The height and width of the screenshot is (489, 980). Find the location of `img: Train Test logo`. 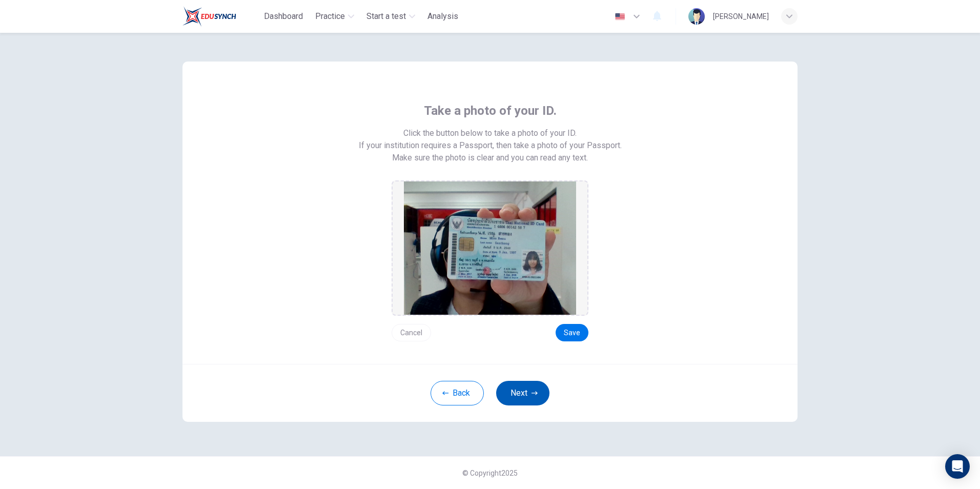

img: Train Test logo is located at coordinates (209, 17).